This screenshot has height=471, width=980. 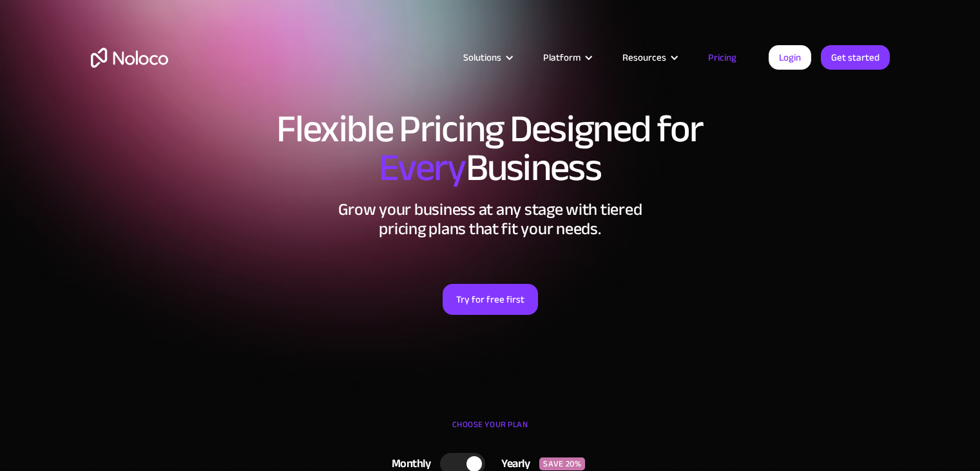 What do you see at coordinates (490, 220) in the screenshot?
I see `h2: Grow your business at any stage with tiered pricing plans that fit your needs.` at bounding box center [490, 220].